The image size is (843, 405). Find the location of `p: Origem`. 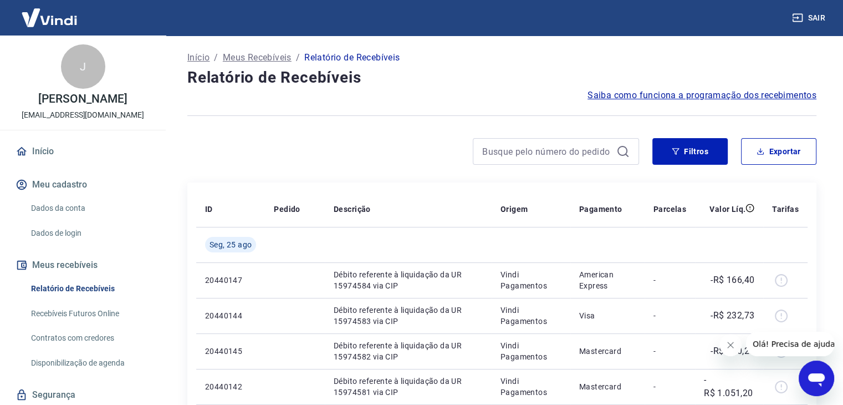

p: Origem is located at coordinates (514, 209).